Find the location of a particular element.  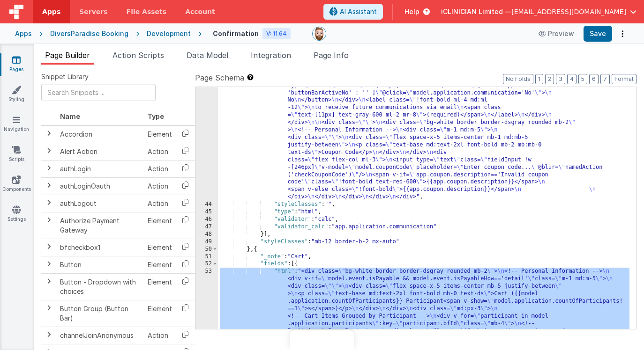

td: bfcheckbox1 is located at coordinates (100, 248).